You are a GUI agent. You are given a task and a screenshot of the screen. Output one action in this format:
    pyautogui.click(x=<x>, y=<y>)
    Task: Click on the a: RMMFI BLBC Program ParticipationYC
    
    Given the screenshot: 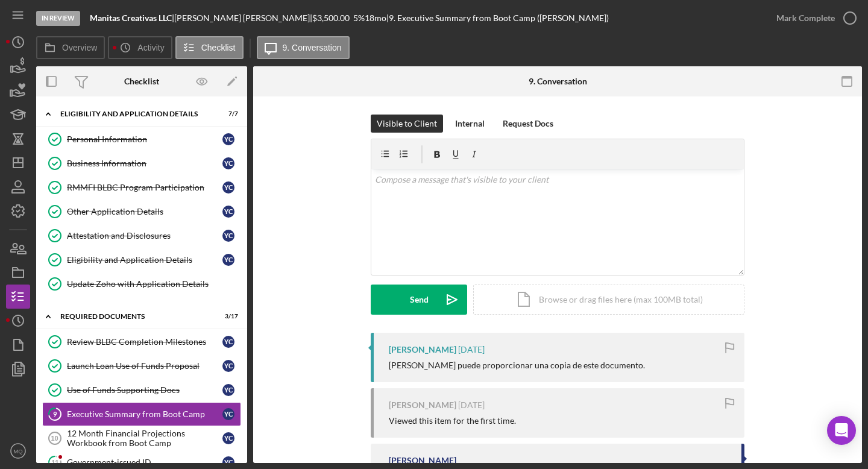 What is the action you would take?
    pyautogui.click(x=142, y=188)
    